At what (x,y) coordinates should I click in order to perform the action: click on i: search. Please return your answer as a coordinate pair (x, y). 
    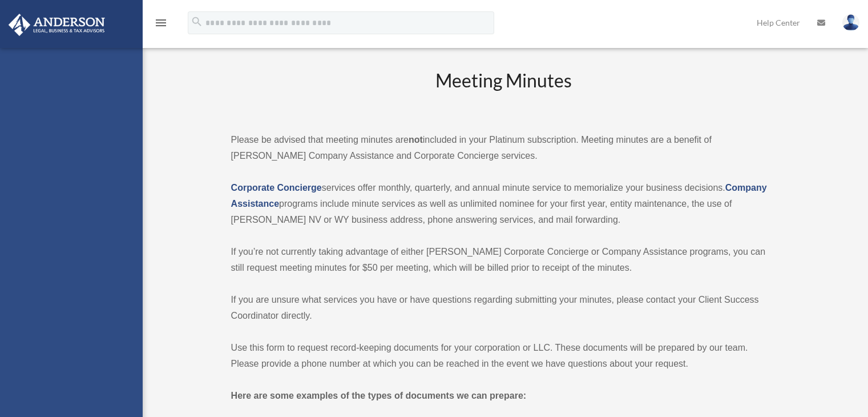
    Looking at the image, I should click on (197, 22).